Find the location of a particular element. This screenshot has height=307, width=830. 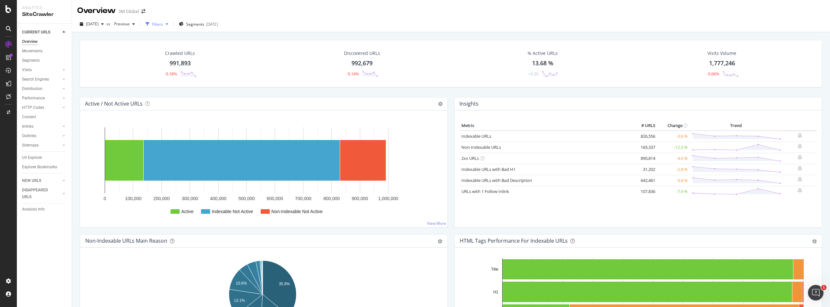

div: Analytics is located at coordinates (44, 8).